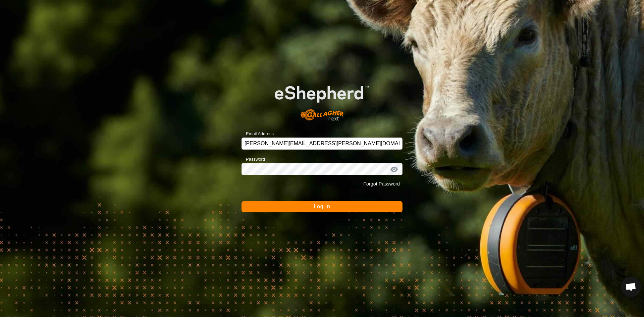  I want to click on img: E-shepherd Logo, so click(322, 100).